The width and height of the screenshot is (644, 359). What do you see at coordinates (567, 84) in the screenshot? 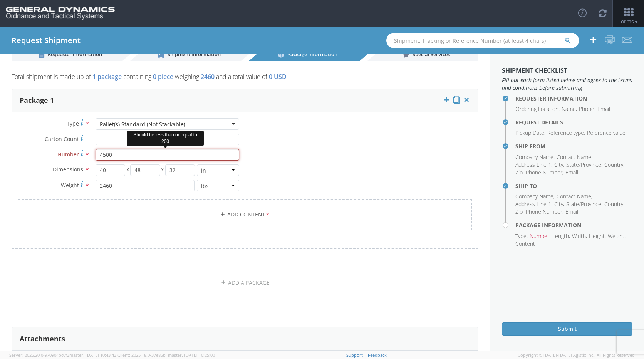
I see `span: Fill out each form listed below and agree to the terms and conditions before submitting` at bounding box center [567, 84].